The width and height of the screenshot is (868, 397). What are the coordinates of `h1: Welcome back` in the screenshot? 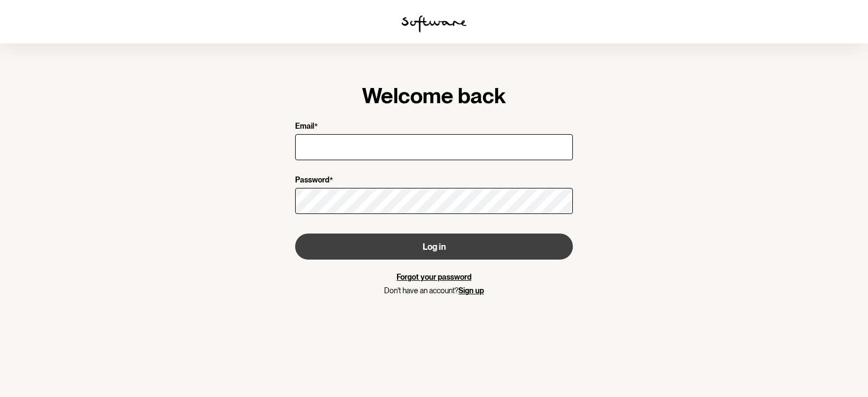 It's located at (434, 96).